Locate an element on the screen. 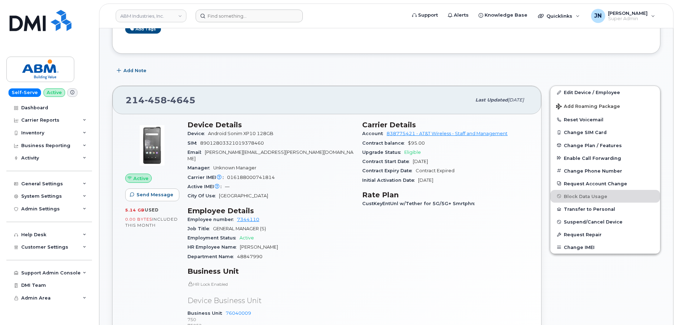 Image resolution: width=677 pixels, height=325 pixels. span: Change Plan / Features is located at coordinates (593, 145).